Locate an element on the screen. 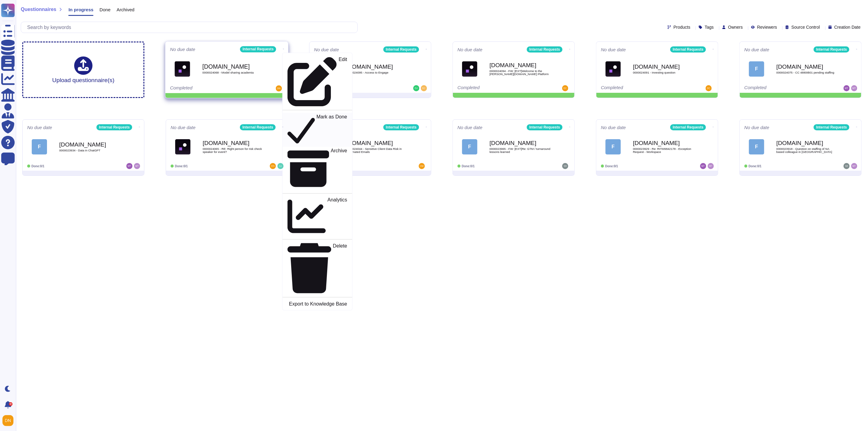 The image size is (868, 431). a: Delete is located at coordinates (318, 269).